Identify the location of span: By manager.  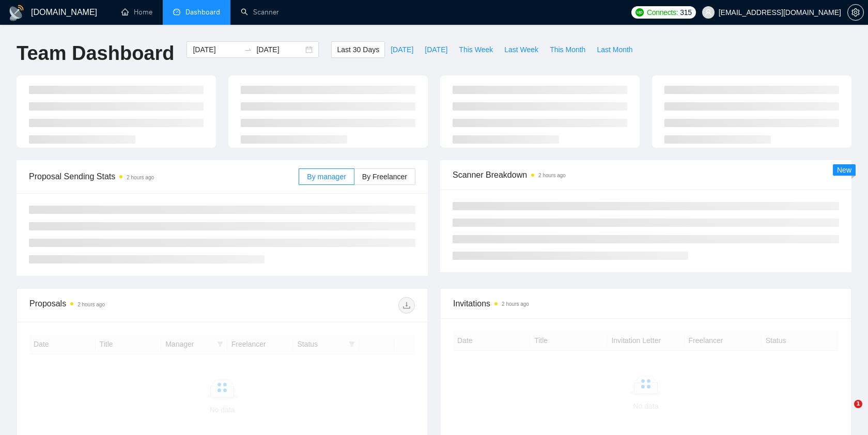
(326, 177).